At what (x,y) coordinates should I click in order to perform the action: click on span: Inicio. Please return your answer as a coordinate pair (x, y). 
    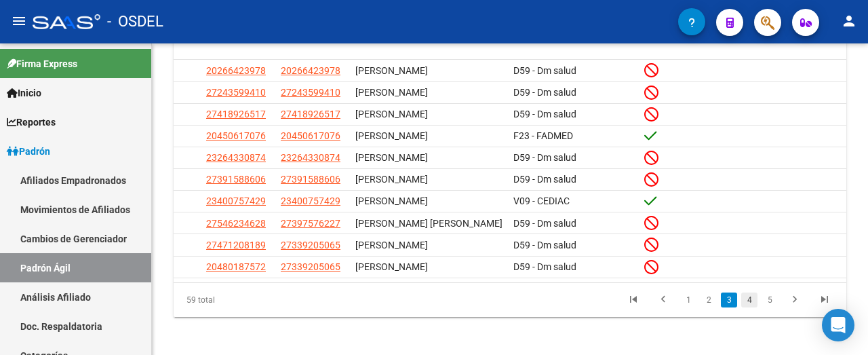
    Looking at the image, I should click on (24, 93).